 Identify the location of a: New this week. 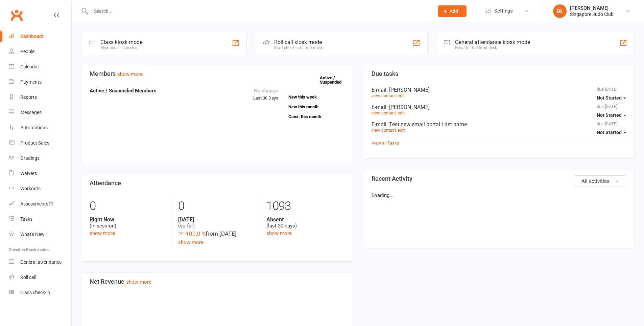
(316, 97).